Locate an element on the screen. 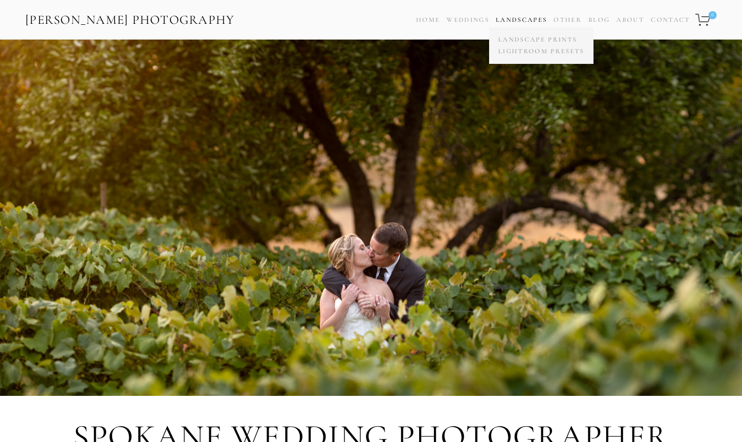 This screenshot has height=442, width=742. a: Landscape Prints is located at coordinates (541, 40).